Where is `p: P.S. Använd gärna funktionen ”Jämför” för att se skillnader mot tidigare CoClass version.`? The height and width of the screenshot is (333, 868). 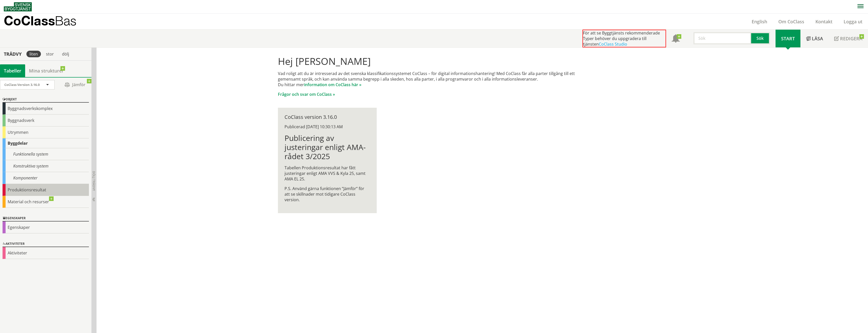 p: P.S. Använd gärna funktionen ”Jämför” för att se skillnader mot tidigare CoClass version. is located at coordinates (327, 194).